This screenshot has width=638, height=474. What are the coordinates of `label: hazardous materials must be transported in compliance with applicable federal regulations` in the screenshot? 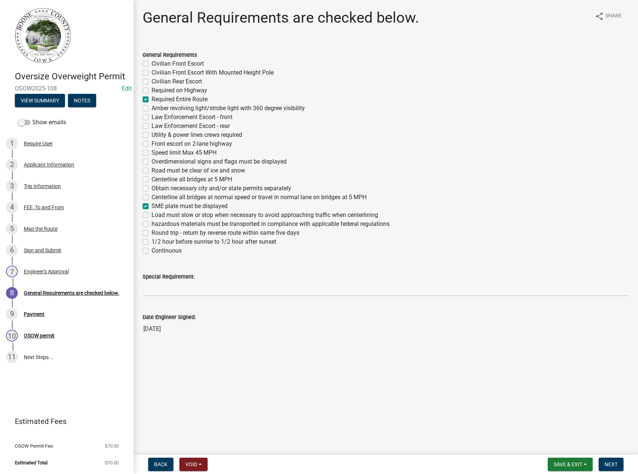 It's located at (270, 224).